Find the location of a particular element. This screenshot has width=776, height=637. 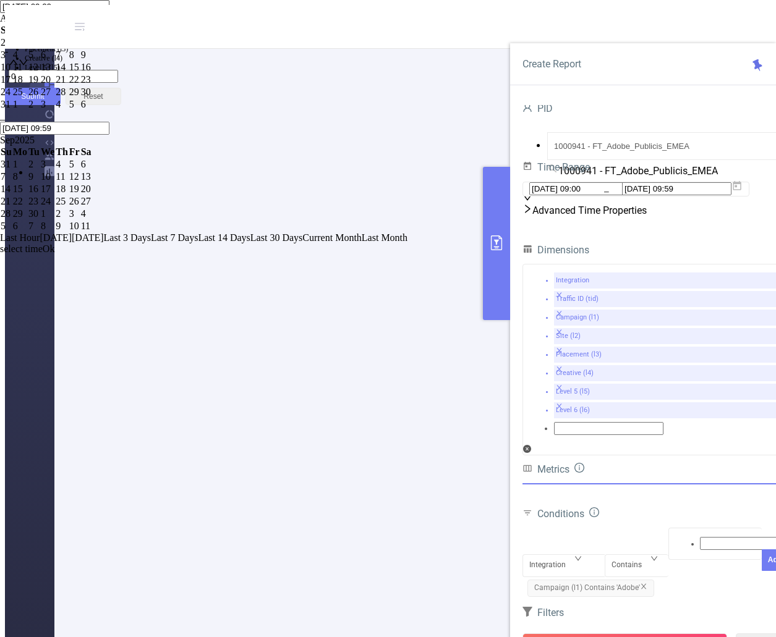

td: August 9, 2025 is located at coordinates (86, 55).